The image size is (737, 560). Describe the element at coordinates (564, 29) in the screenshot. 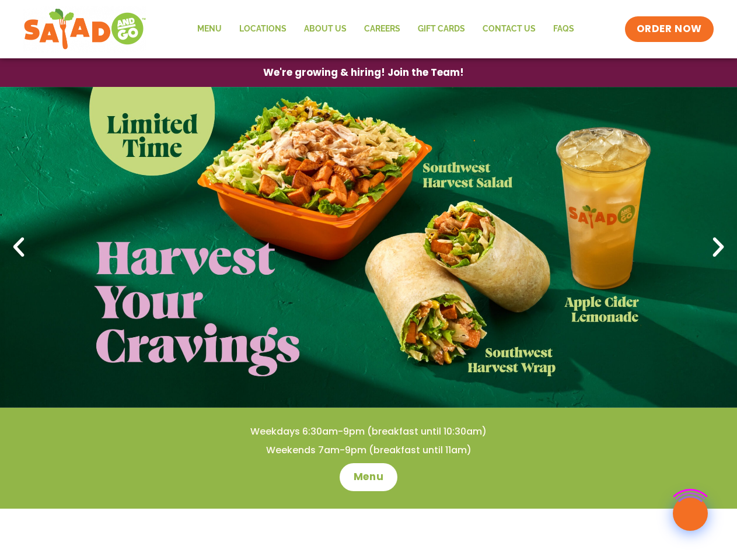

I see `a: FAQs` at that location.